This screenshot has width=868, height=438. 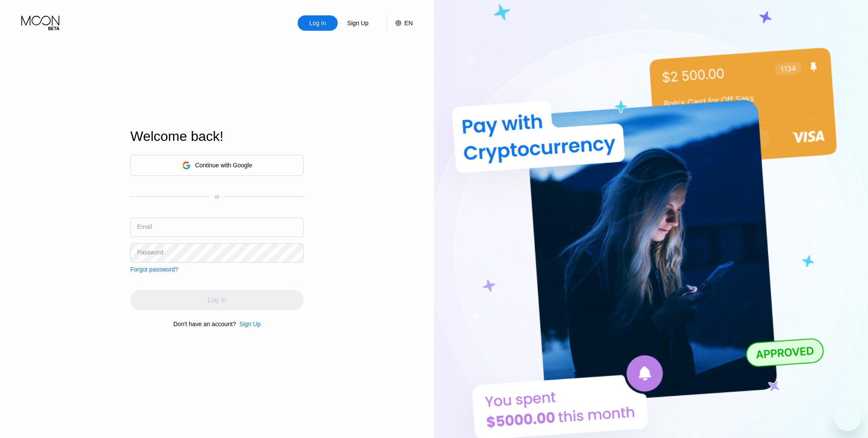 I want to click on div: Don't have an account?, so click(x=204, y=324).